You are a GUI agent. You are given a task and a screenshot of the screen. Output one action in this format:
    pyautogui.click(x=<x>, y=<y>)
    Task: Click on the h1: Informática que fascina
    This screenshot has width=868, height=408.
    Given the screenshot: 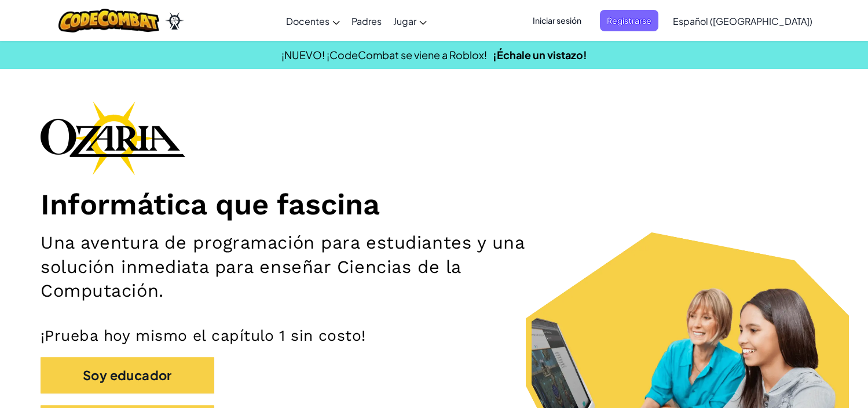 What is the action you would take?
    pyautogui.click(x=434, y=204)
    